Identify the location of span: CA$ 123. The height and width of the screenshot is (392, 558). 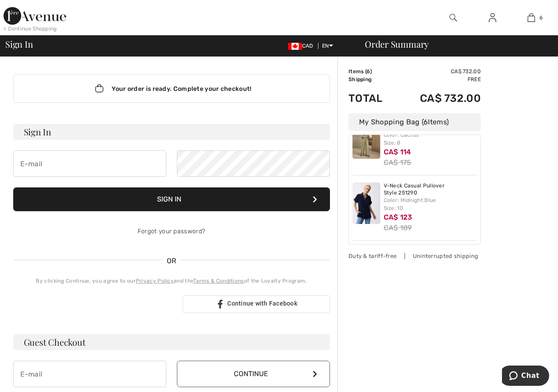
(398, 217).